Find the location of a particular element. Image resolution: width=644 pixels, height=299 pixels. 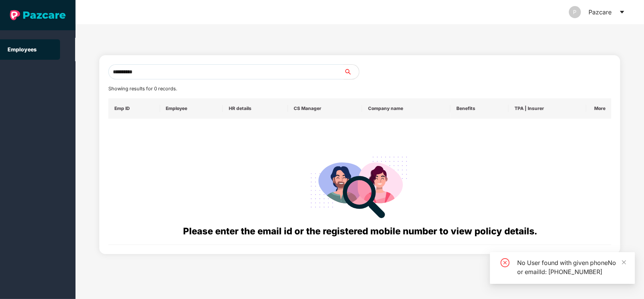

th: Benefits is located at coordinates (480, 109).